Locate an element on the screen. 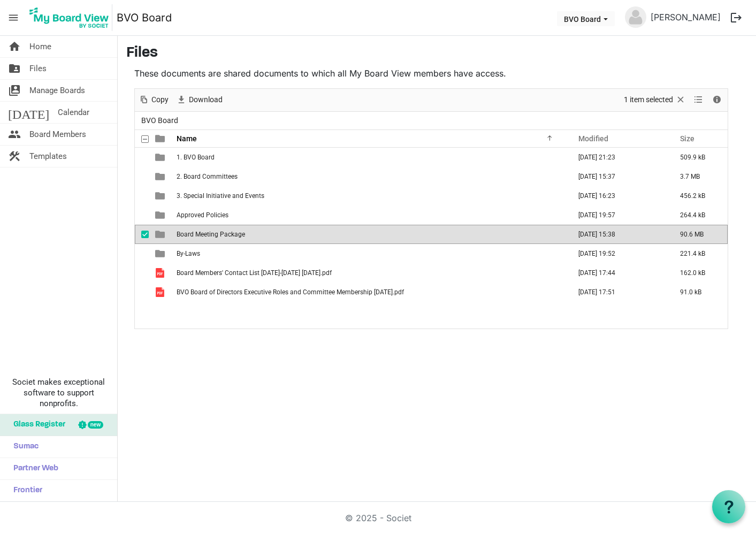  td: September 08, 2025 15:37 column header Modified is located at coordinates (618, 177).